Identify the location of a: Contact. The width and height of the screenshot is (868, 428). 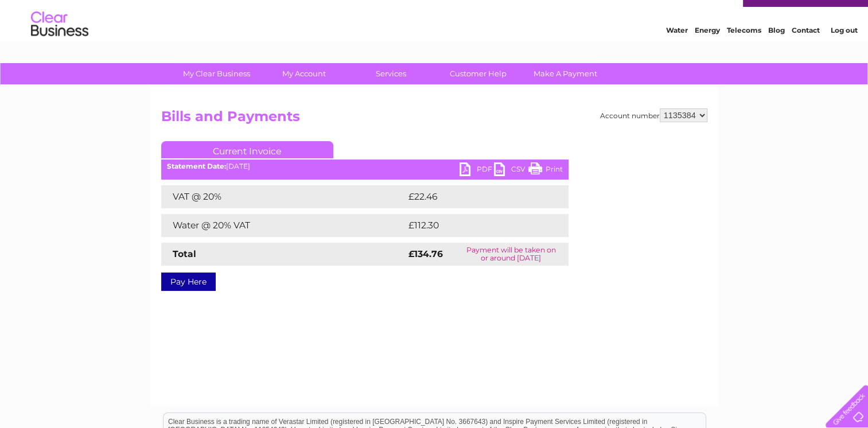
(806, 53).